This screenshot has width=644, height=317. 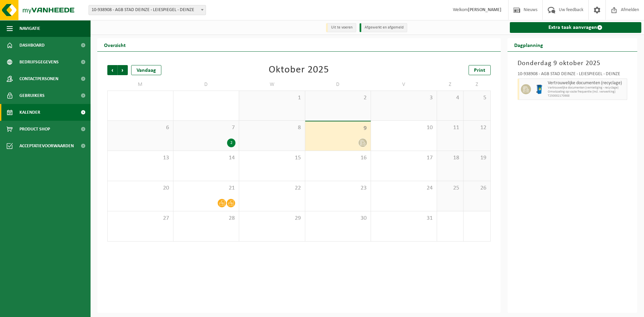 I want to click on span: Volgende, so click(x=123, y=70).